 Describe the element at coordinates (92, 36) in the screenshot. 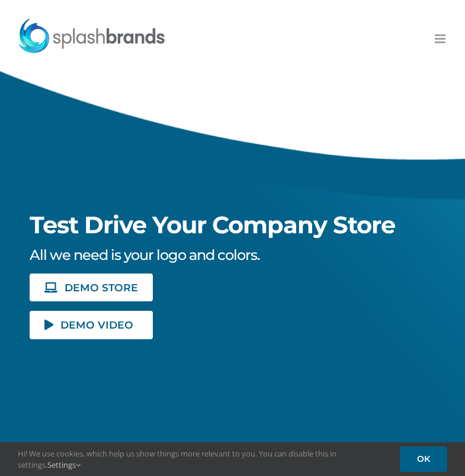

I see `img: SplashBrands.com Logo` at that location.